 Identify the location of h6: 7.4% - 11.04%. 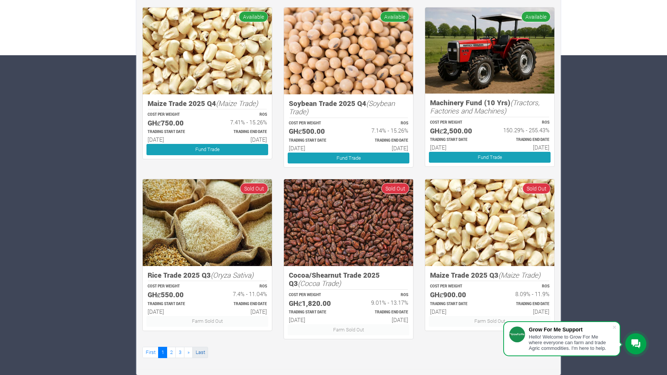
(241, 294).